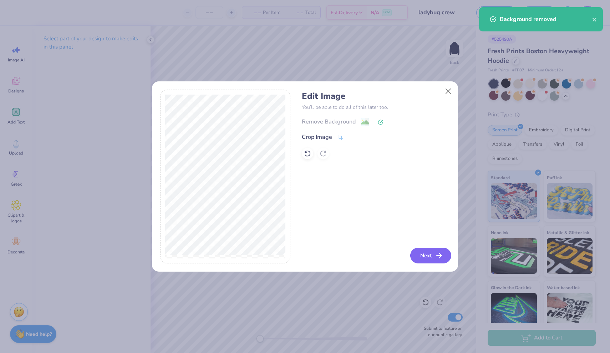  What do you see at coordinates (376, 107) in the screenshot?
I see `p: You’ll be able to do all of this later too.` at bounding box center [376, 107].